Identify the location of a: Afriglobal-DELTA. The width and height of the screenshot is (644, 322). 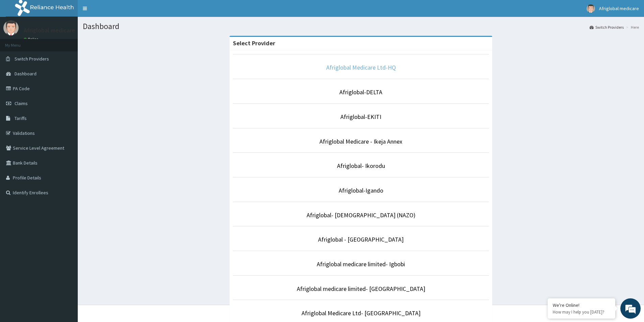
(360, 92).